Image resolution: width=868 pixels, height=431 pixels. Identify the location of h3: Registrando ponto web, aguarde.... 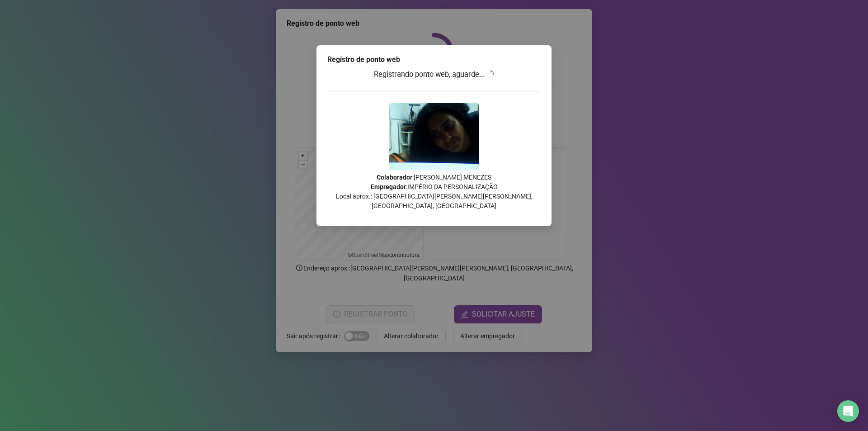
(434, 74).